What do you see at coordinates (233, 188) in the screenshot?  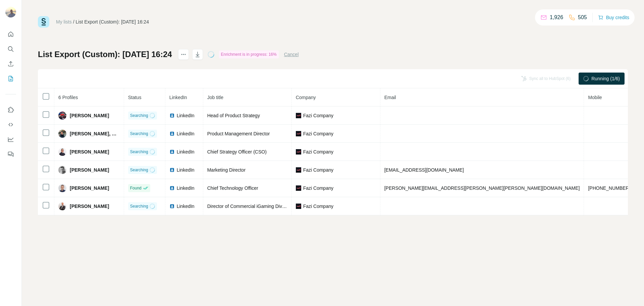 I see `span: Chief Technology Officer` at bounding box center [233, 188].